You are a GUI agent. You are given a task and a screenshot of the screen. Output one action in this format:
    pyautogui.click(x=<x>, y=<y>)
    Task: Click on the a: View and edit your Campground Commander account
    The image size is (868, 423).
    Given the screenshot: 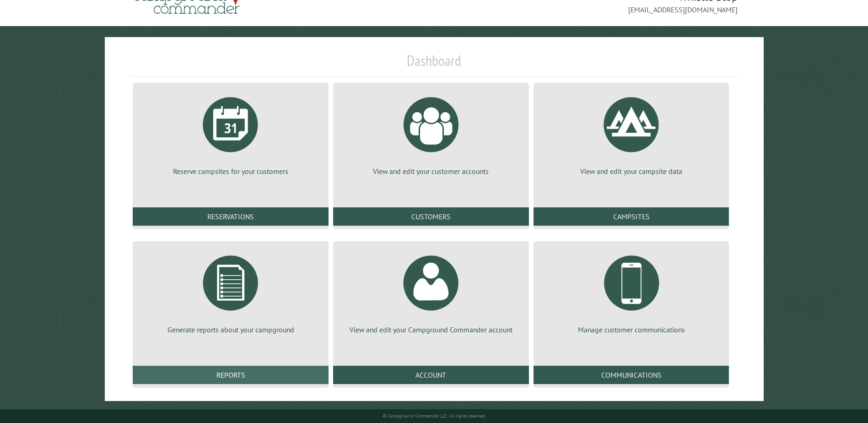 What is the action you would take?
    pyautogui.click(x=431, y=292)
    